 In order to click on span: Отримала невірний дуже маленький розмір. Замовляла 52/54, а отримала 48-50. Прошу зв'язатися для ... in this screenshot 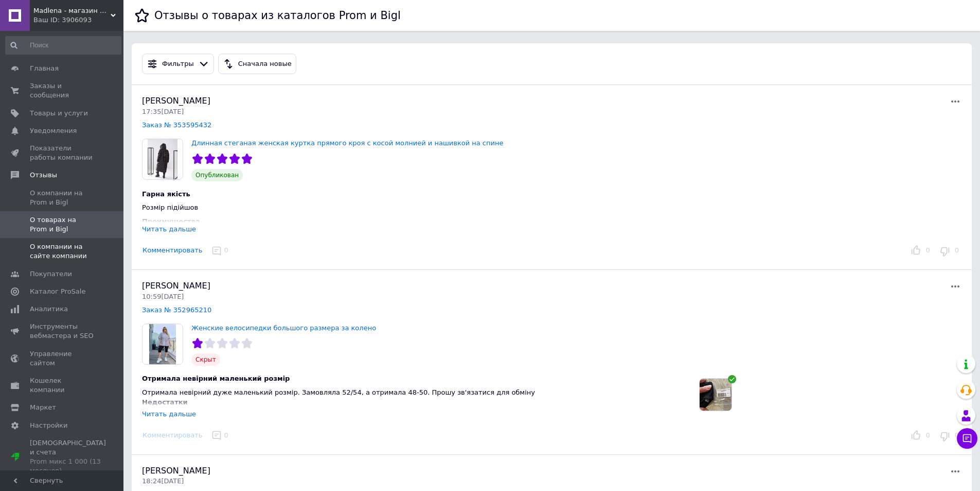, I will do `click(338, 392)`.